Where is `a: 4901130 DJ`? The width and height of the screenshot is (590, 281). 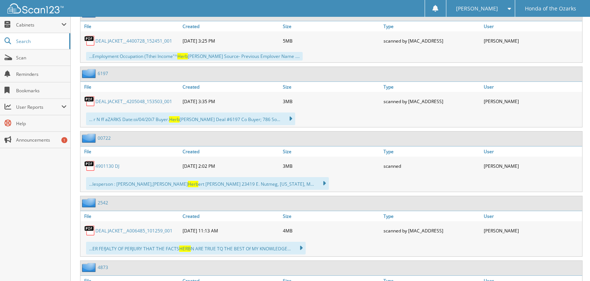
a: 4901130 DJ is located at coordinates (107, 166).